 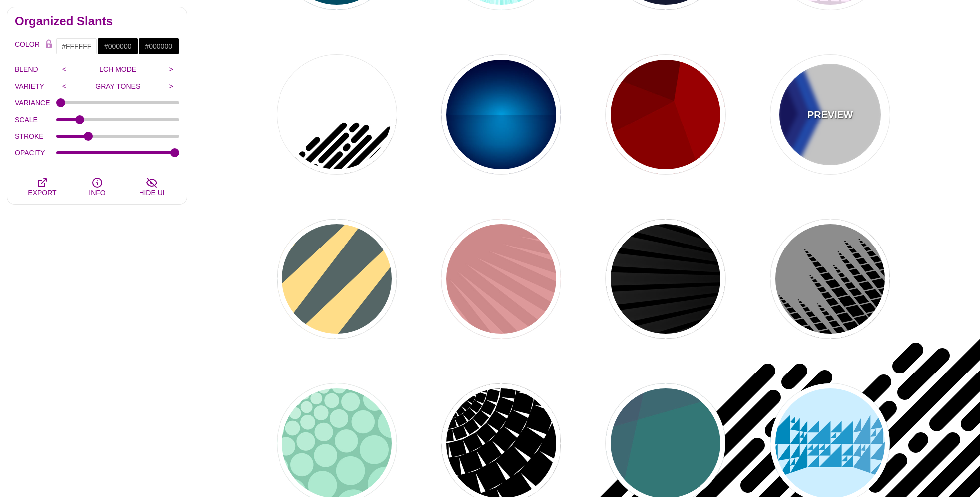 What do you see at coordinates (666, 279) in the screenshot?
I see `button: subtle black stripes at angled perspective` at bounding box center [666, 279].